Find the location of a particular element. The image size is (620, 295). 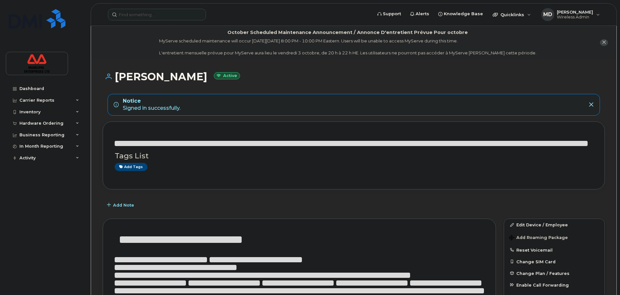

button: Add Roaming Package is located at coordinates (554, 237).